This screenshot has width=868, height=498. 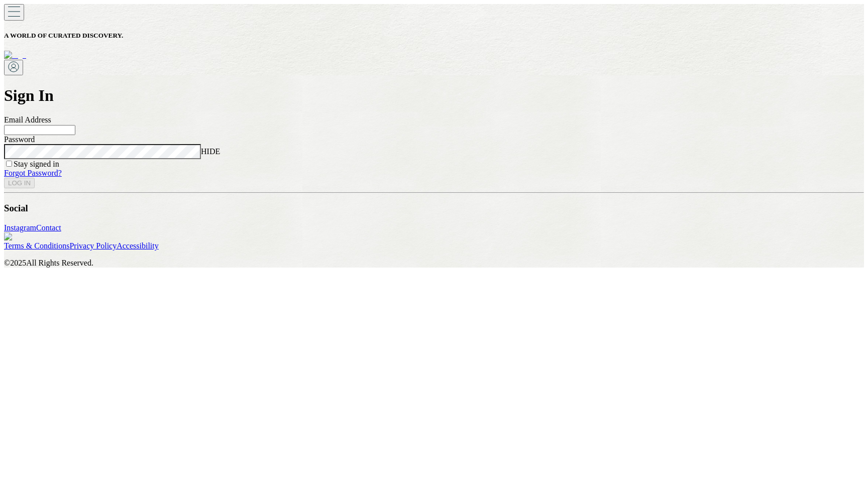 What do you see at coordinates (434, 209) in the screenshot?
I see `h3: Social` at bounding box center [434, 209].